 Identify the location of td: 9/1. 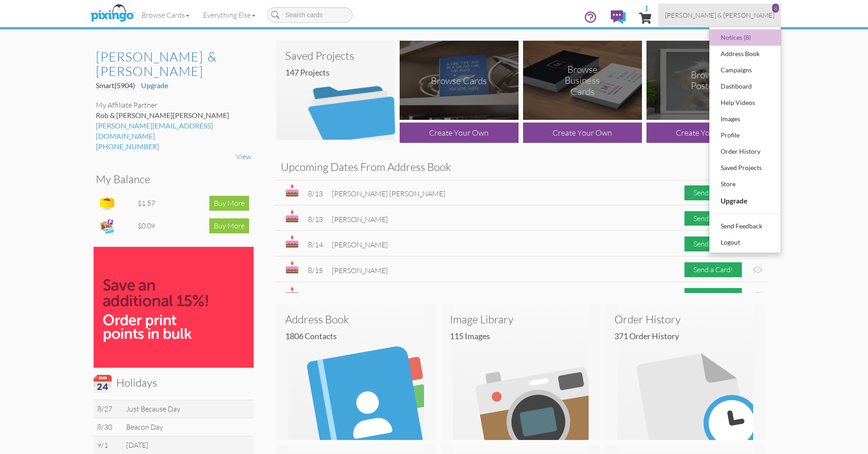
(108, 445).